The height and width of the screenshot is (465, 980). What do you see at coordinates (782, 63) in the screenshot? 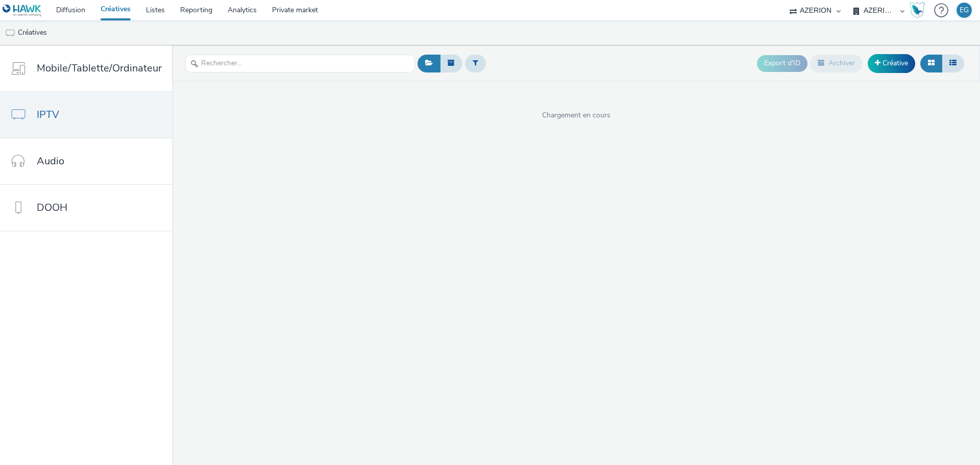
I see `button: Export d'ID` at bounding box center [782, 63].